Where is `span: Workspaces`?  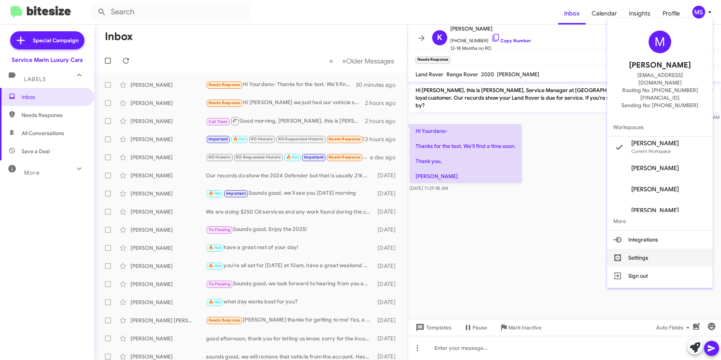 span: Workspaces is located at coordinates (660, 127).